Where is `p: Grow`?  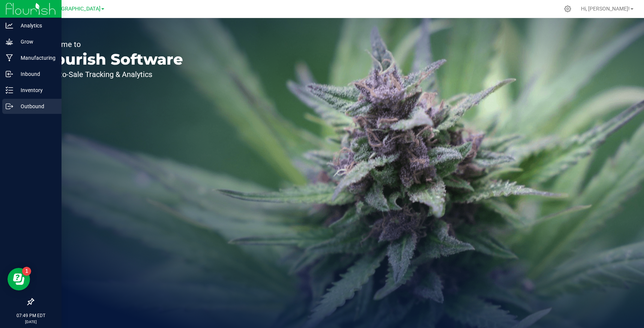
p: Grow is located at coordinates (36, 41).